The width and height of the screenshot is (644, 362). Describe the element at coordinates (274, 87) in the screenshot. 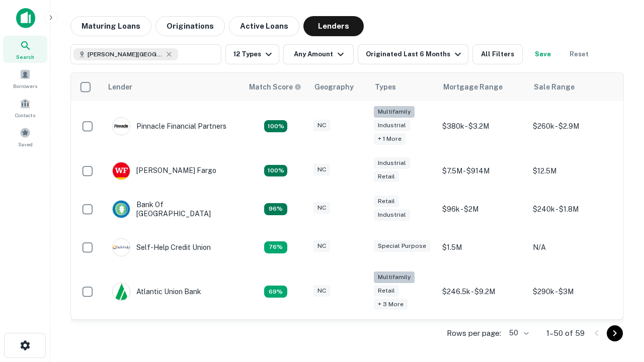

I see `h6: Match Score` at that location.